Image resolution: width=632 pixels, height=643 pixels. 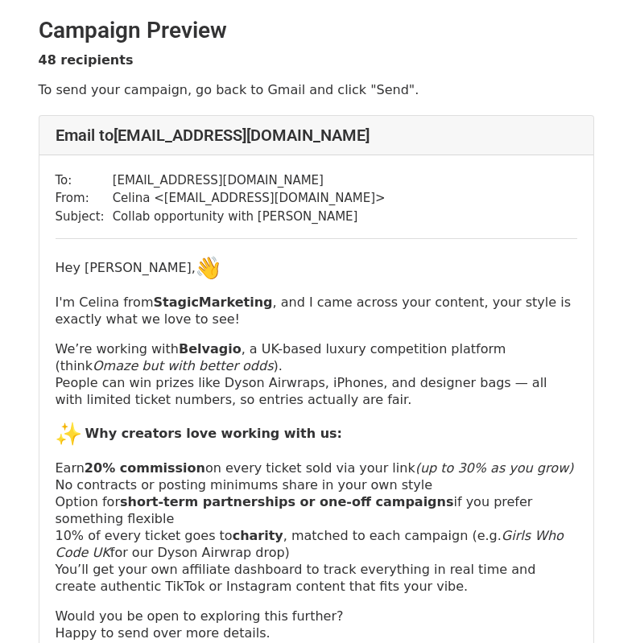 I want to click on p: We’re working with , a UK-based luxury competition platform (think ). People can win prizes like ..., so click(x=316, y=374).